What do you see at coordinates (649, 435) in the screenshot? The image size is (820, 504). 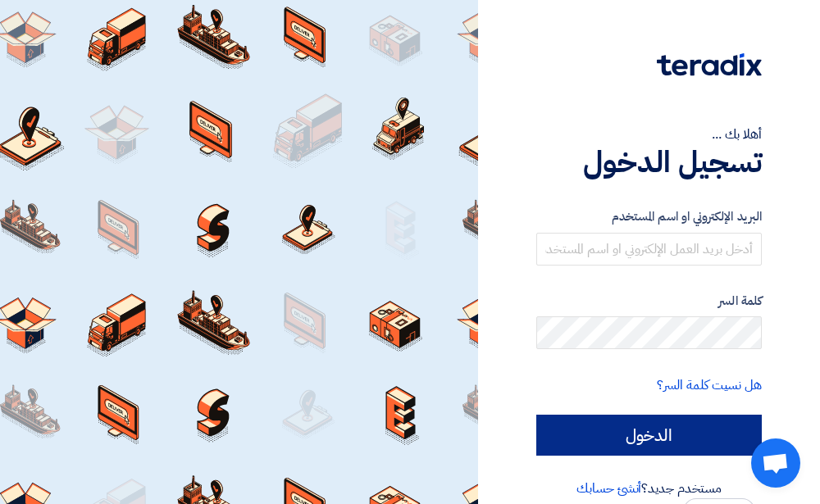 I see `input: الدخول` at bounding box center [649, 435].